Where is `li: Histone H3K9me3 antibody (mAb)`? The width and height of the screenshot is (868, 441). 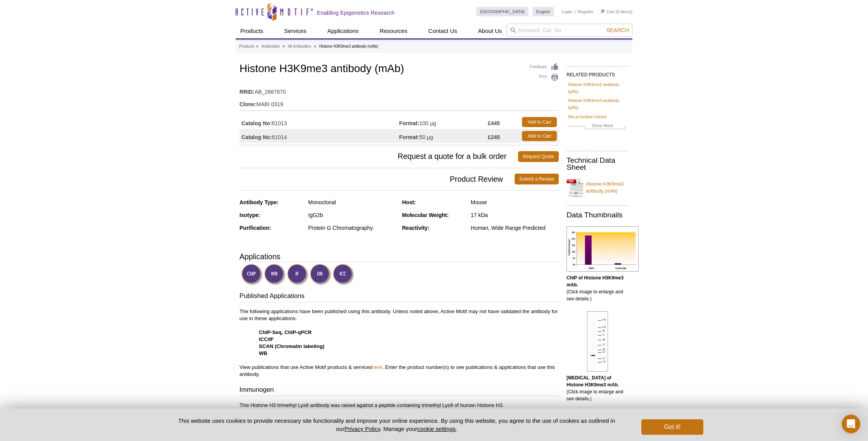
li: Histone H3K9me3 antibody (mAb) is located at coordinates (349, 46).